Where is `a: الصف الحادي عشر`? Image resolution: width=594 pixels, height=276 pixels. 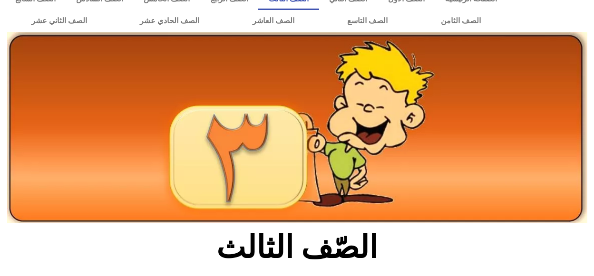
a: الصف الحادي عشر is located at coordinates (170, 21).